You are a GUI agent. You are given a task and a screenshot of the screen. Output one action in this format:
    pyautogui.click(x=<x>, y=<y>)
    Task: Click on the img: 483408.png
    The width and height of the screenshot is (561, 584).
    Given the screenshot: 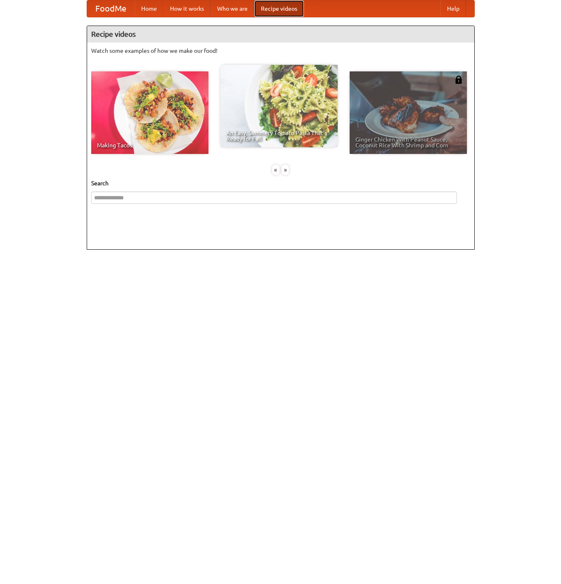 What is the action you would take?
    pyautogui.click(x=459, y=80)
    